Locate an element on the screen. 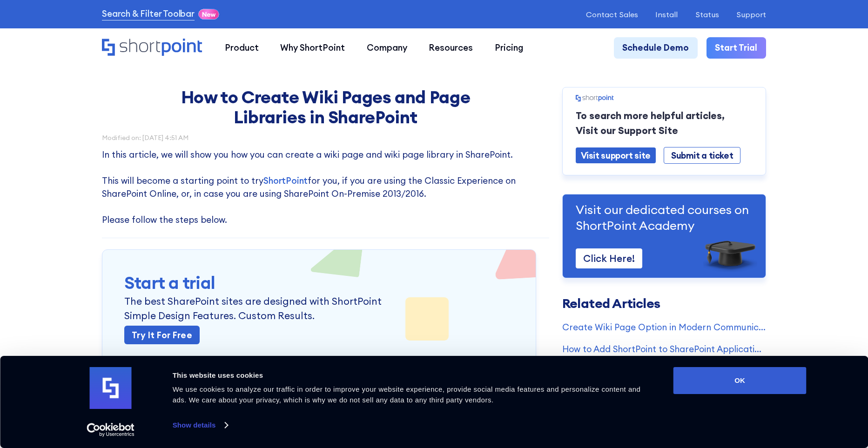 This screenshot has height=448, width=868. a: ShortPoint is located at coordinates (285, 181).